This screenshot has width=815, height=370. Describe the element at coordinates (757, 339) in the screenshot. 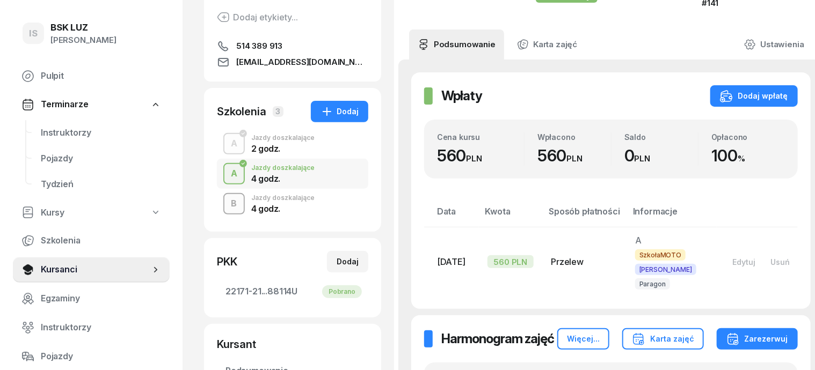

I see `div: Zarezerwuj` at that location.